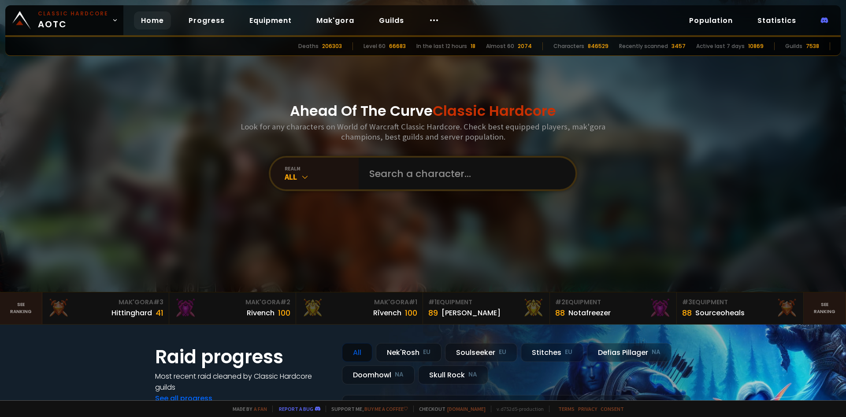 Image resolution: width=846 pixels, height=417 pixels. What do you see at coordinates (453, 375) in the screenshot?
I see `div: Skull Rock` at bounding box center [453, 375].